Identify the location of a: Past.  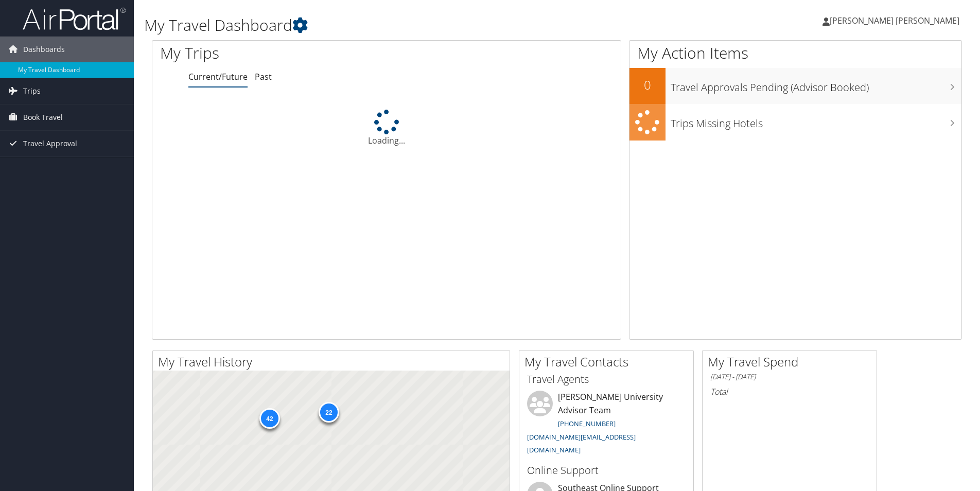
(263, 77).